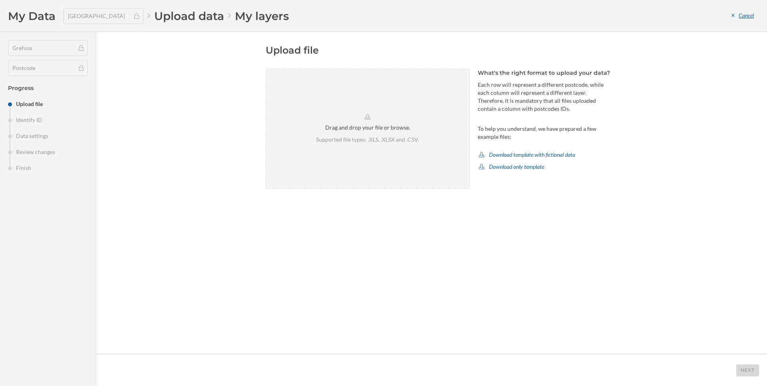 The width and height of the screenshot is (767, 386). I want to click on div: Drag and drop your file or browse., so click(368, 127).